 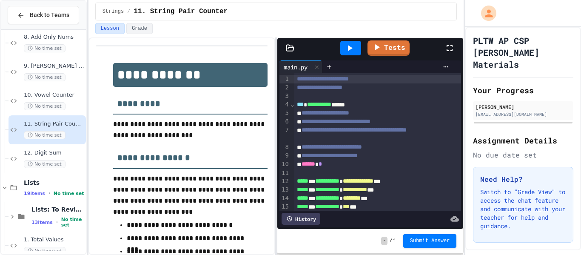 I want to click on h2: Assignment Details, so click(x=523, y=140).